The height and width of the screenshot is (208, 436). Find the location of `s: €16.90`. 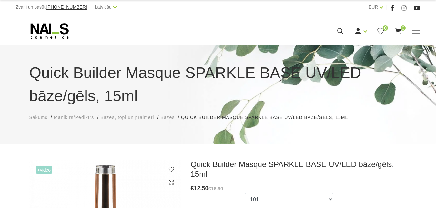

s: €16.90 is located at coordinates (216, 189).